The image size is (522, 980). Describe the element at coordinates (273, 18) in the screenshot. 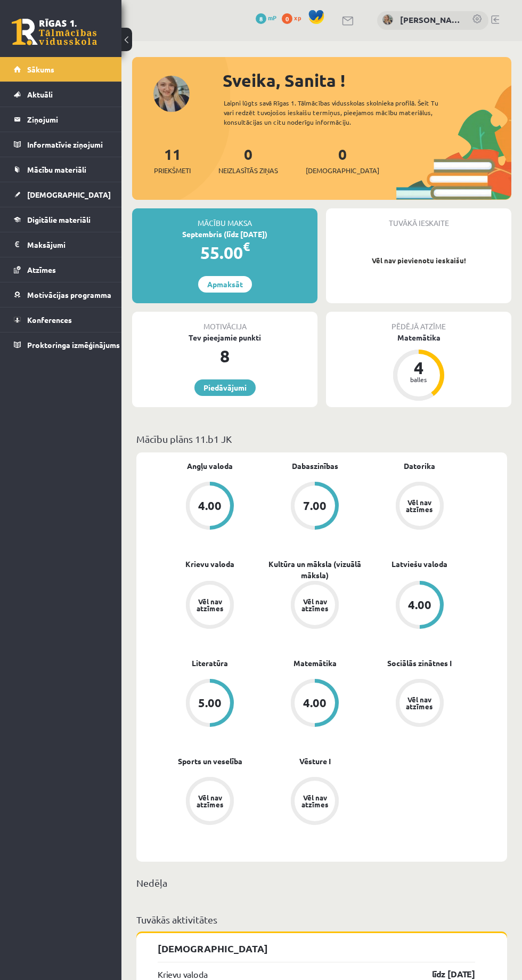

I see `span: mP` at that location.